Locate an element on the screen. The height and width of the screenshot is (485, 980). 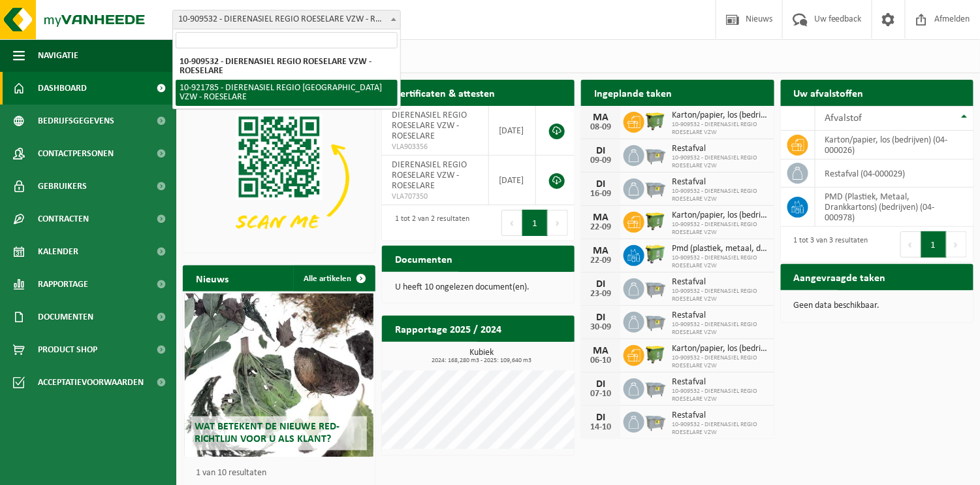
div: 06-10 is located at coordinates (601, 361).